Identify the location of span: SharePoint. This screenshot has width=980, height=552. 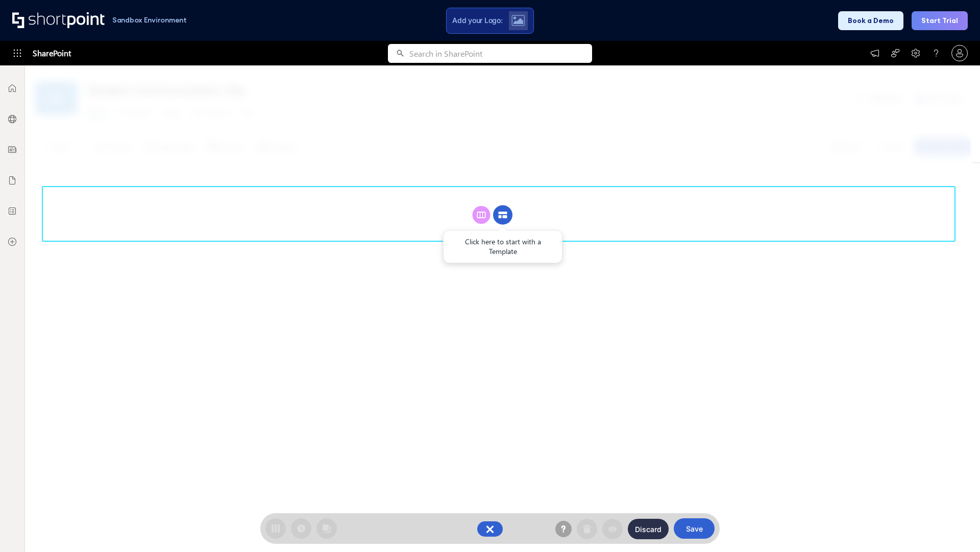
(51, 53).